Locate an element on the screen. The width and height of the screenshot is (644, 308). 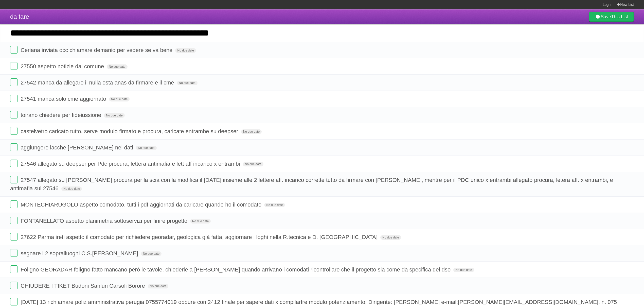
b: This List is located at coordinates (619, 17).